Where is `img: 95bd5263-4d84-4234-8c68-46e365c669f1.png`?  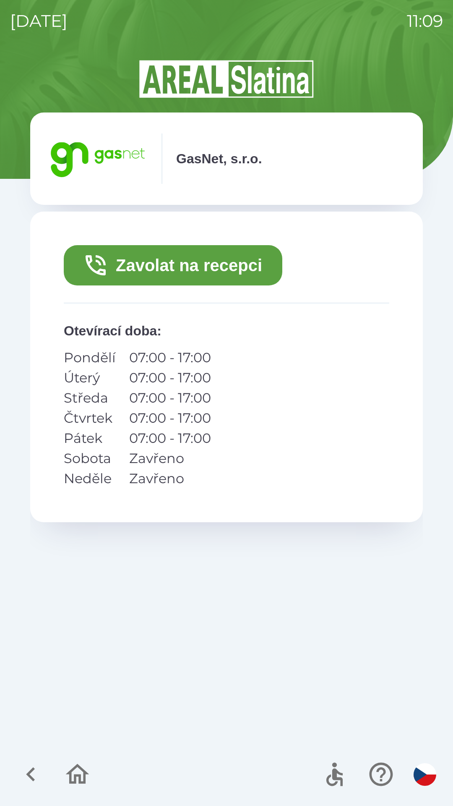
img: 95bd5263-4d84-4234-8c68-46e365c669f1.png is located at coordinates (97, 159).